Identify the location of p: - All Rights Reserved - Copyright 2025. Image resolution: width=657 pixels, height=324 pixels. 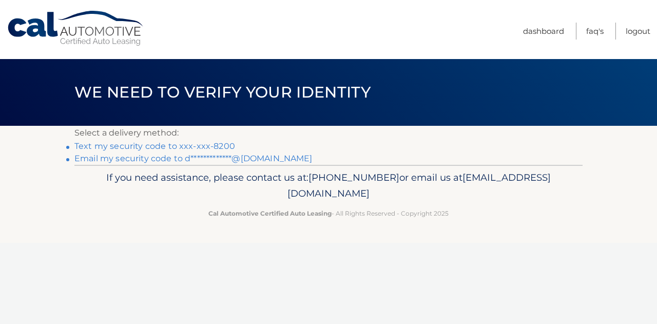
(328, 213).